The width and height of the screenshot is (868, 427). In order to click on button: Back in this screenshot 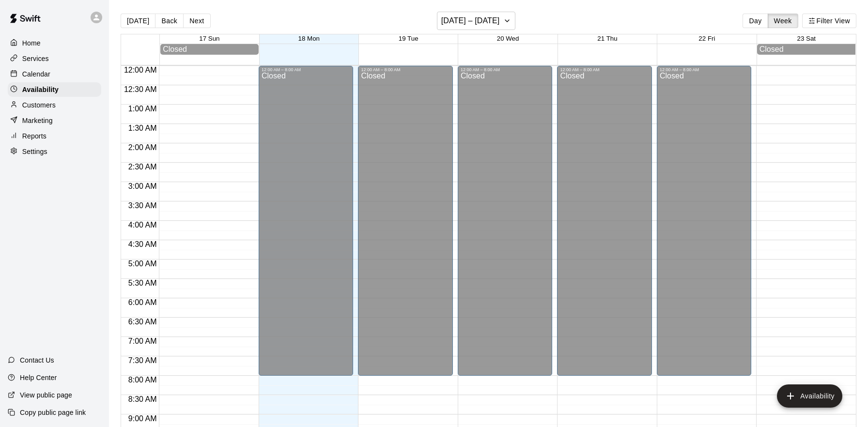, I will do `click(169, 21)`.